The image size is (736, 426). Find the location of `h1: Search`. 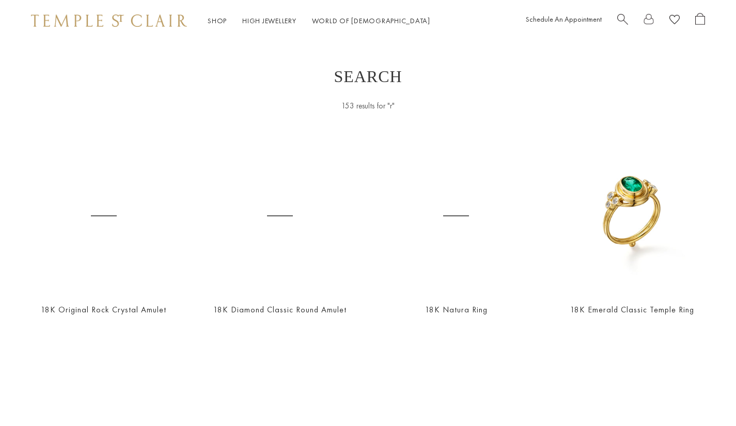

h1: Search is located at coordinates (368, 76).